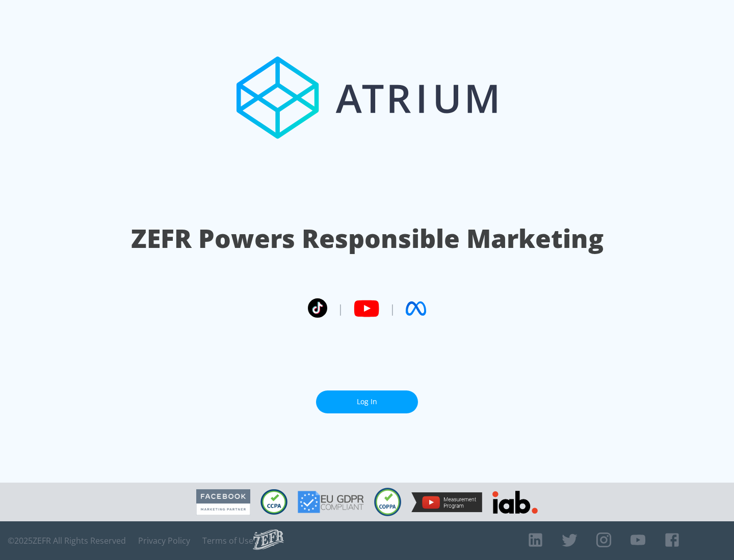  What do you see at coordinates (67, 541) in the screenshot?
I see `span: © 2025 ZEFR All Rights Reserved` at bounding box center [67, 541].